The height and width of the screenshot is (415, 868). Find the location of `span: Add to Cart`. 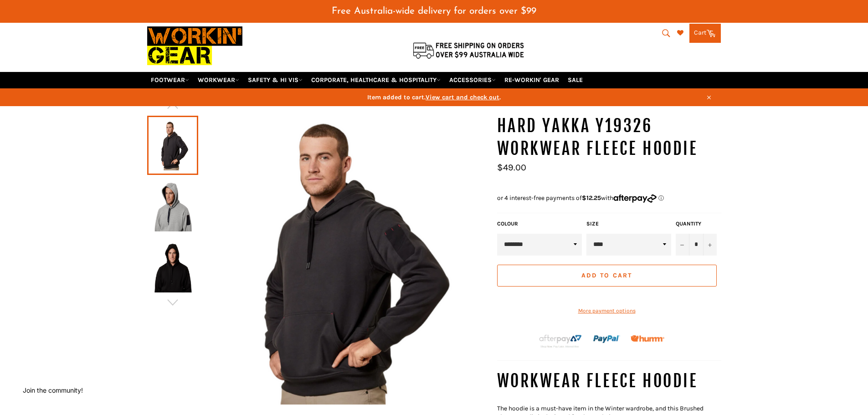

span: Add to Cart is located at coordinates (606, 275).